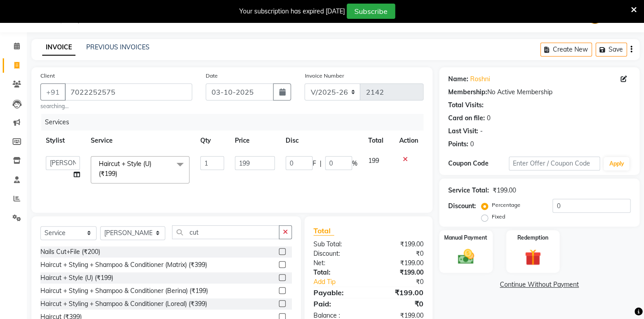  Describe the element at coordinates (116, 106) in the screenshot. I see `small: searching...` at that location.